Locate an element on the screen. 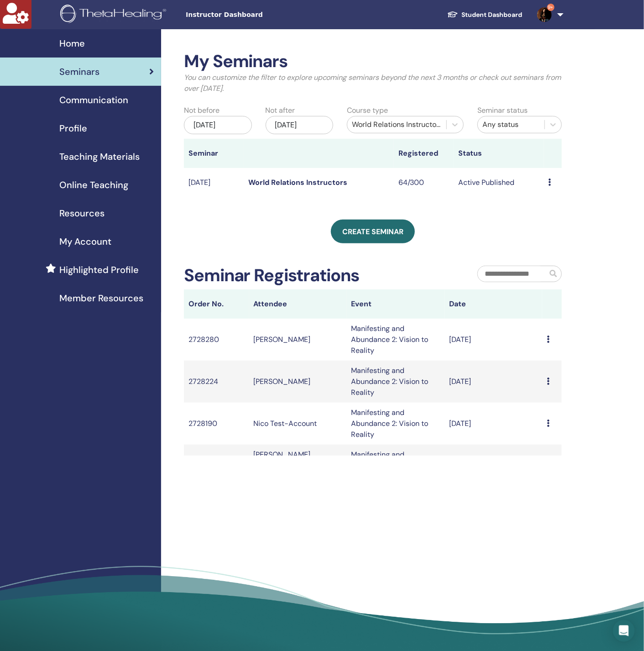  span: Online Teaching is located at coordinates (93, 185).